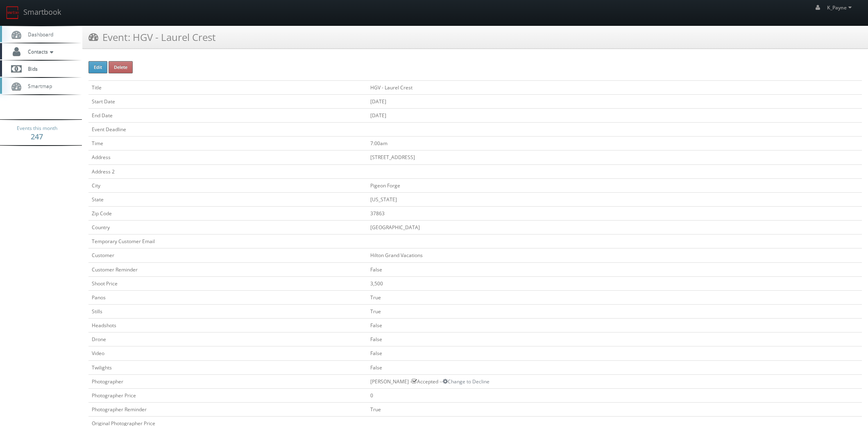  Describe the element at coordinates (37, 128) in the screenshot. I see `span: Events this month` at that location.